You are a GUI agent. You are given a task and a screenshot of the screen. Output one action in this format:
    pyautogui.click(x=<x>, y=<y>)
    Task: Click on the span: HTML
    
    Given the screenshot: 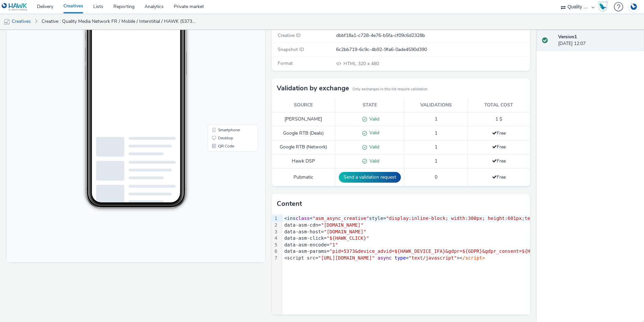 What is the action you would take?
    pyautogui.click(x=351, y=63)
    